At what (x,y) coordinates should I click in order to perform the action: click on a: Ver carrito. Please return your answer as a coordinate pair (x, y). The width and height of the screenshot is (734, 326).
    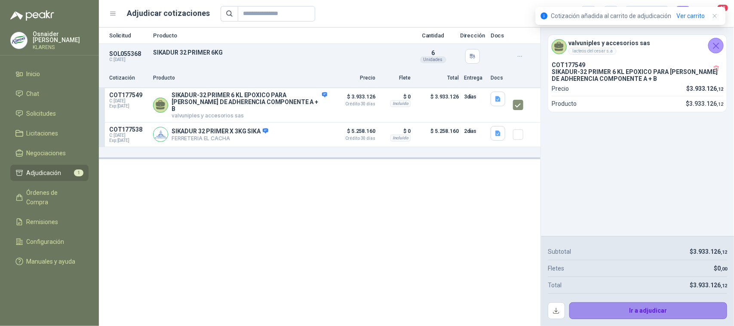
    Looking at the image, I should click on (690, 16).